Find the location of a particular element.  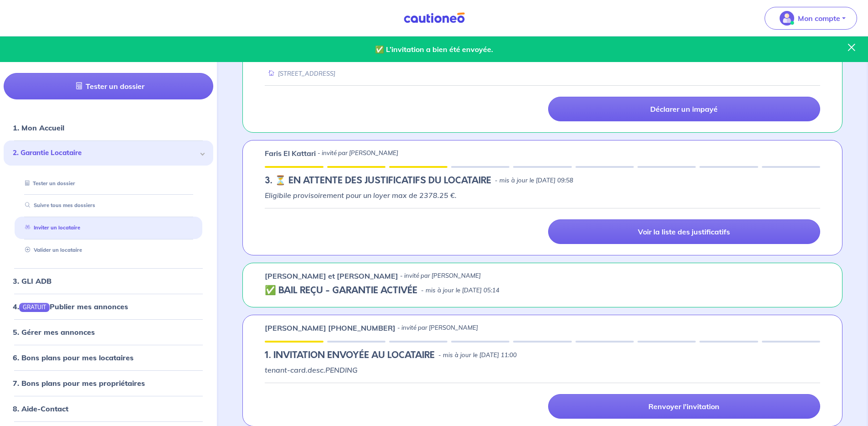

div: Inviter un locataire is located at coordinates (109, 228).